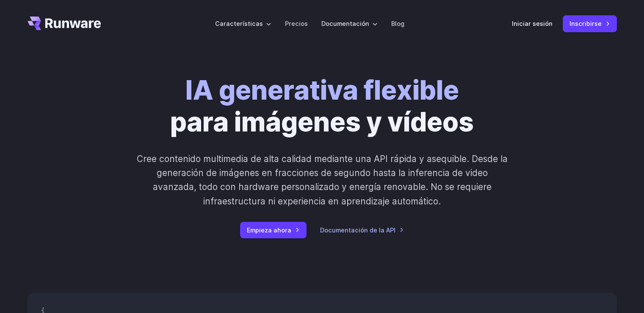 Image resolution: width=644 pixels, height=313 pixels. I want to click on font: Precios, so click(296, 23).